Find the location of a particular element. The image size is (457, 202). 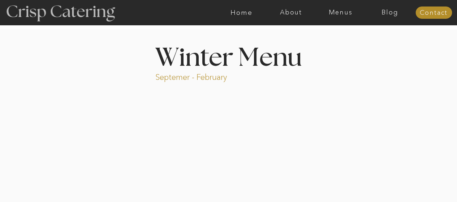

nav: Home is located at coordinates (241, 13).